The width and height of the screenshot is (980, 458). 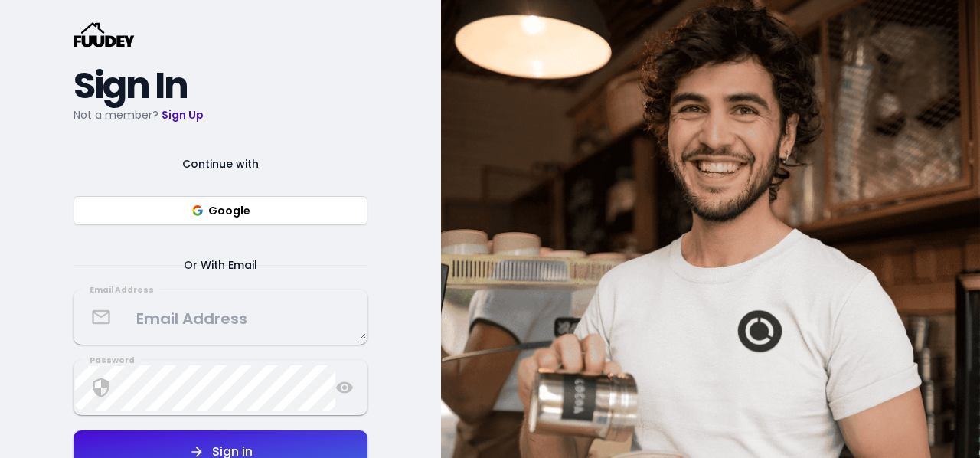 What do you see at coordinates (228, 452) in the screenshot?
I see `div: Sign in` at bounding box center [228, 452].